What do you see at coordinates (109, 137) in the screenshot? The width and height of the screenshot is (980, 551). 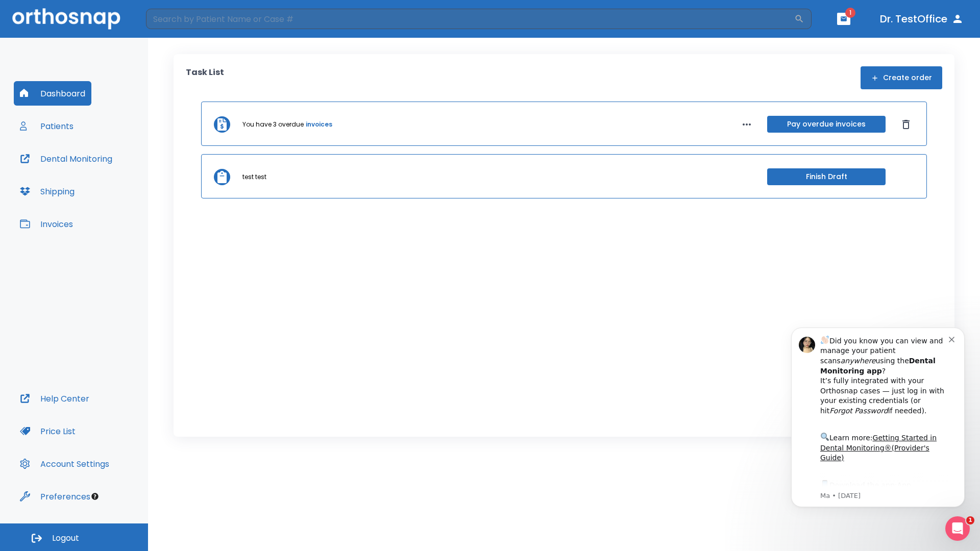 I see `div: Learn more: ​` at bounding box center [109, 137].